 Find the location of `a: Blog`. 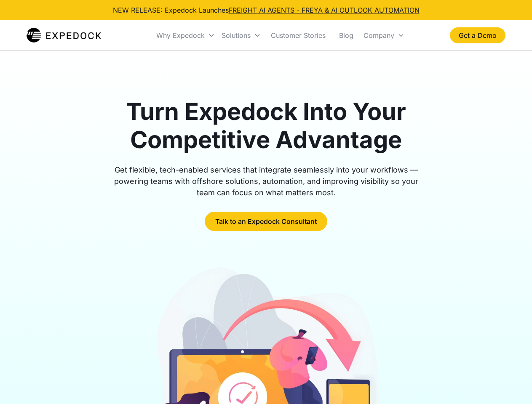

a: Blog is located at coordinates (346, 35).